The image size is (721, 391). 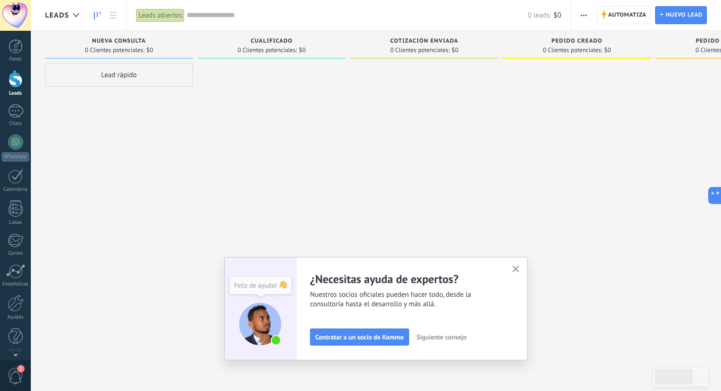 I want to click on div: Listas, so click(x=16, y=223).